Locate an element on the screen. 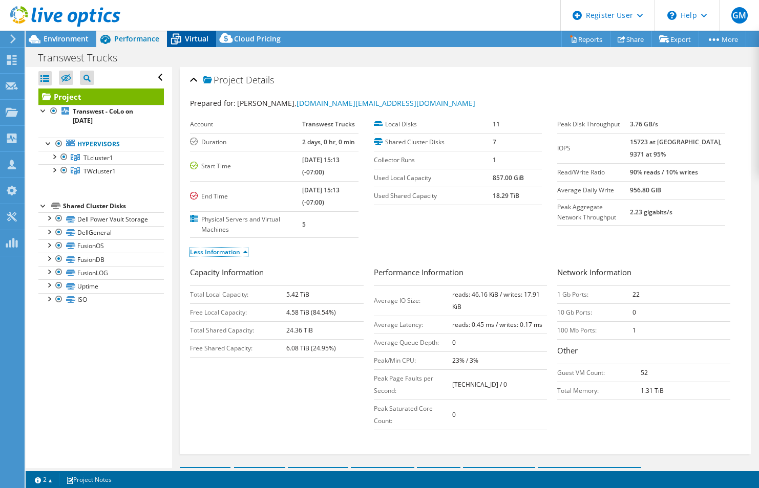 Image resolution: width=759 pixels, height=488 pixels. a: Dell Power Vault Storage is located at coordinates (101, 219).